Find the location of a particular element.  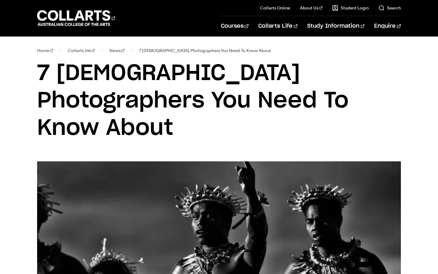

a: Home is located at coordinates (45, 51).